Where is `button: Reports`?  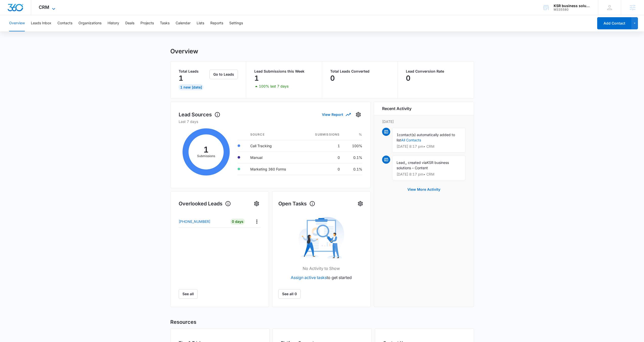
button: Reports is located at coordinates (216, 23).